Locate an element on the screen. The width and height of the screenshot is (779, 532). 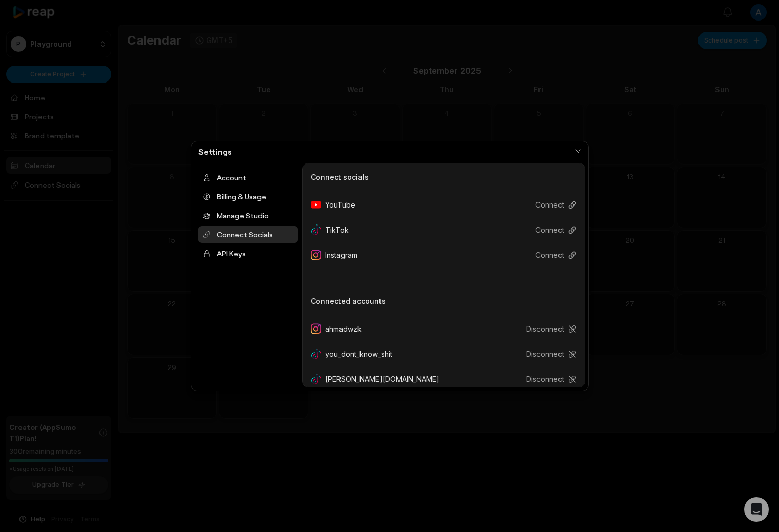
div: Connect Socials is located at coordinates (248, 235).